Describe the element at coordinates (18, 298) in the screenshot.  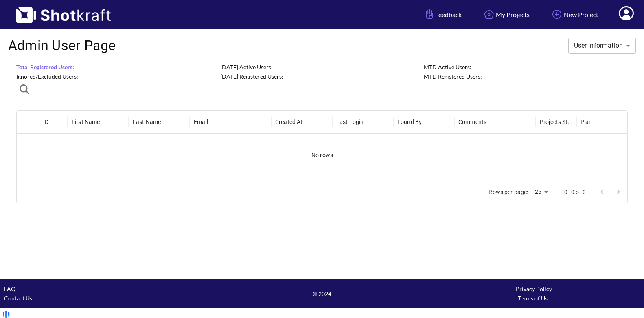
I see `a: Contact Us` at that location.